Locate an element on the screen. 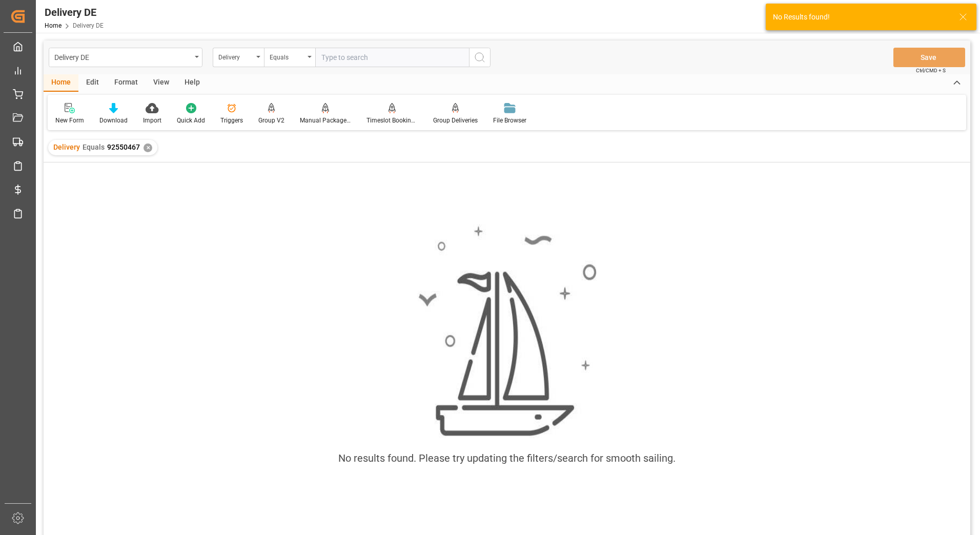 This screenshot has height=535, width=980. div: No Results found! is located at coordinates (861, 17).